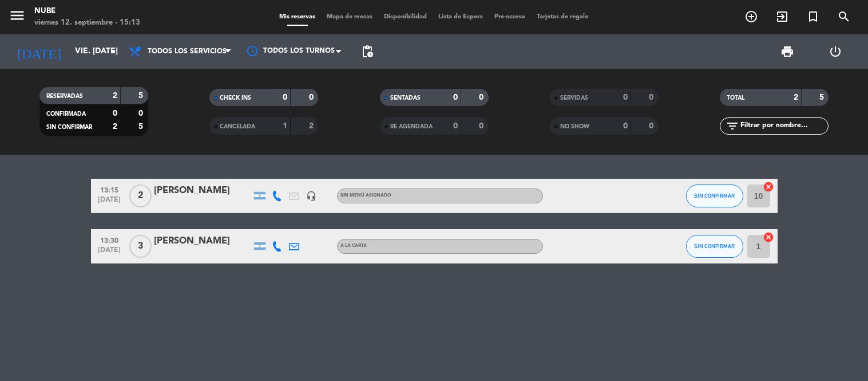 The height and width of the screenshot is (381, 868). I want to click on span: CONFIRMADA, so click(66, 114).